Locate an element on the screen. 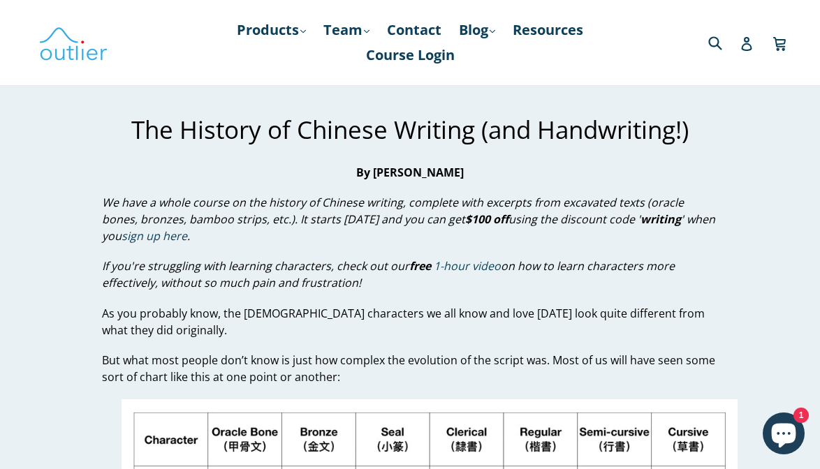 The width and height of the screenshot is (820, 469). span: We have a whole course on the history of Chinese writing, complete with excerpts from excavated t... is located at coordinates (408, 219).